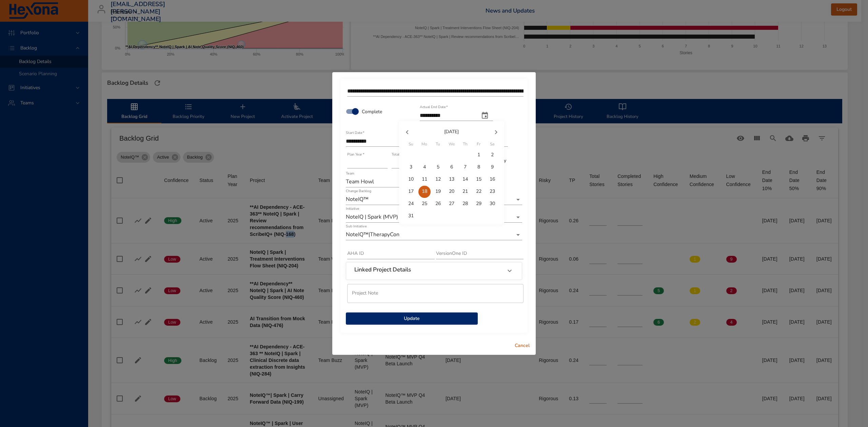 The height and width of the screenshot is (427, 868). I want to click on button: 25, so click(424, 204).